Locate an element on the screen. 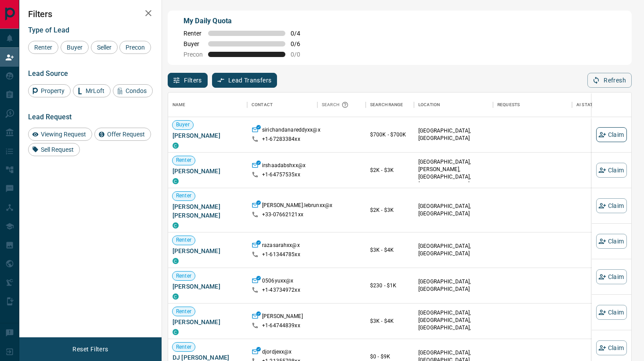  p: +1- 64744839xx is located at coordinates (281, 325).